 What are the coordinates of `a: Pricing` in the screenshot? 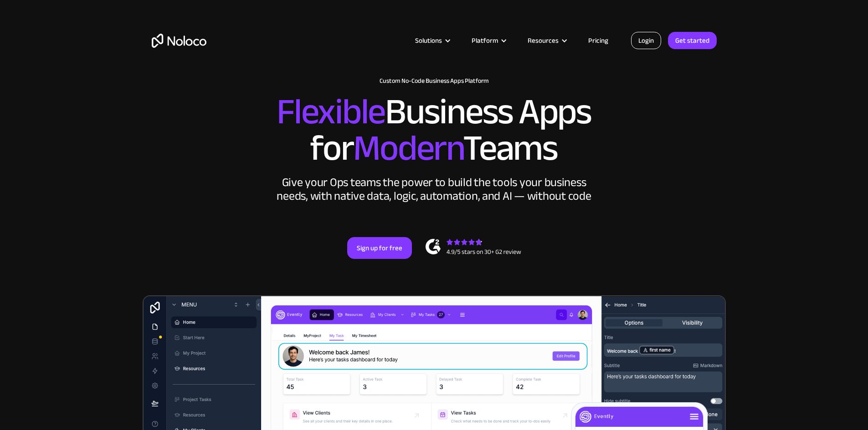 It's located at (598, 41).